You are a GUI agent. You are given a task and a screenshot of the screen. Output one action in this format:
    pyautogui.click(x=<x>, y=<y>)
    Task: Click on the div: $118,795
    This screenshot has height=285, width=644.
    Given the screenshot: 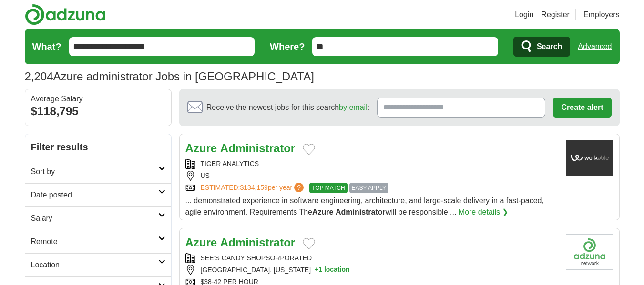 What is the action you would take?
    pyautogui.click(x=98, y=112)
    